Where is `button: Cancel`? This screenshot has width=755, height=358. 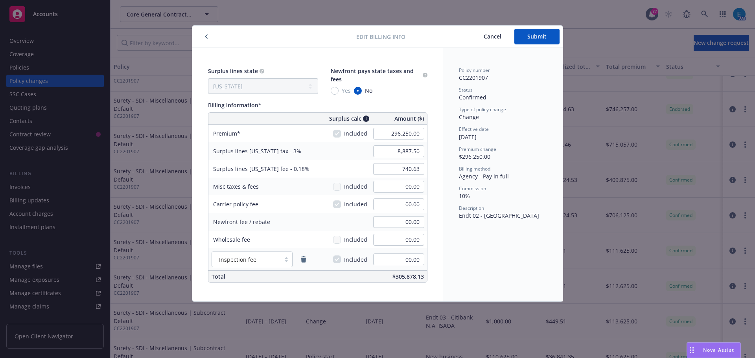 button: Cancel is located at coordinates (492, 37).